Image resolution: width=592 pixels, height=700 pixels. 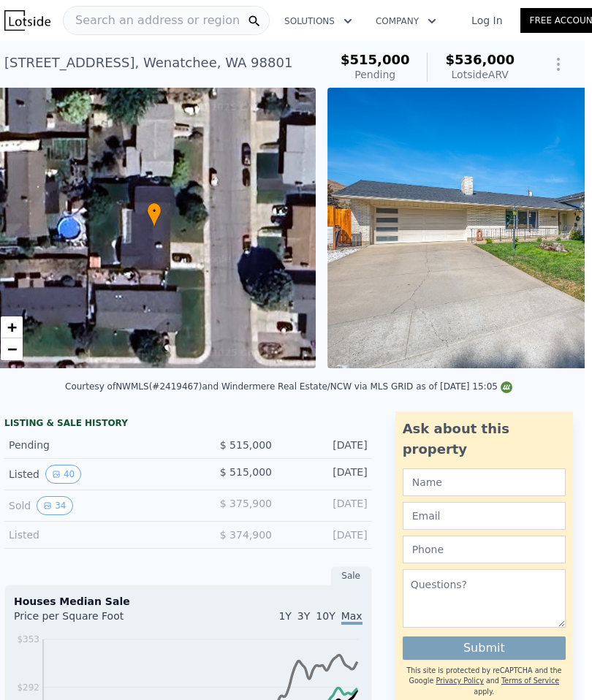 I want to click on span: 3Y, so click(x=304, y=616).